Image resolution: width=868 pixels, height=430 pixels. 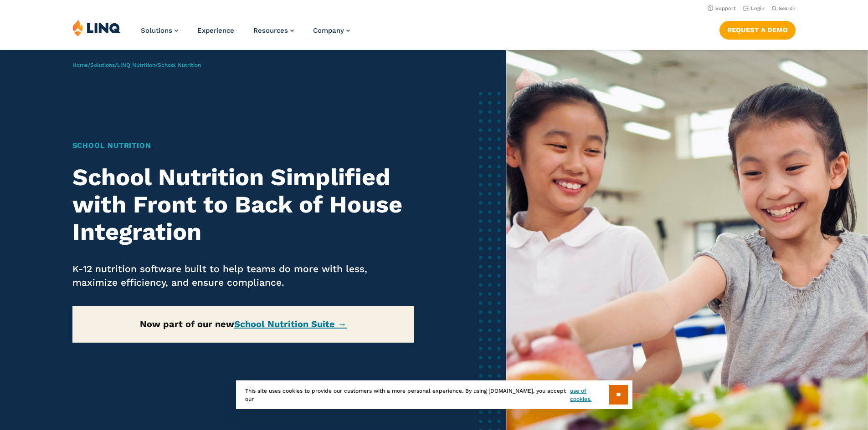 What do you see at coordinates (156, 30) in the screenshot?
I see `span: Solutions` at bounding box center [156, 30].